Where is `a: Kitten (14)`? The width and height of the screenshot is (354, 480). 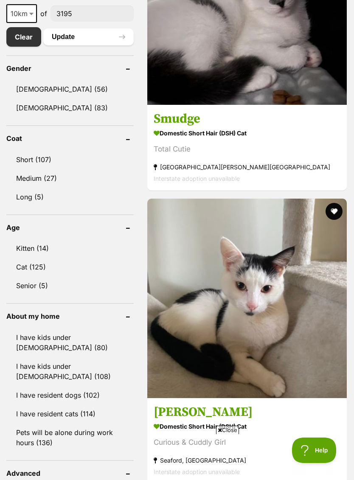 a: Kitten (14) is located at coordinates (70, 248).